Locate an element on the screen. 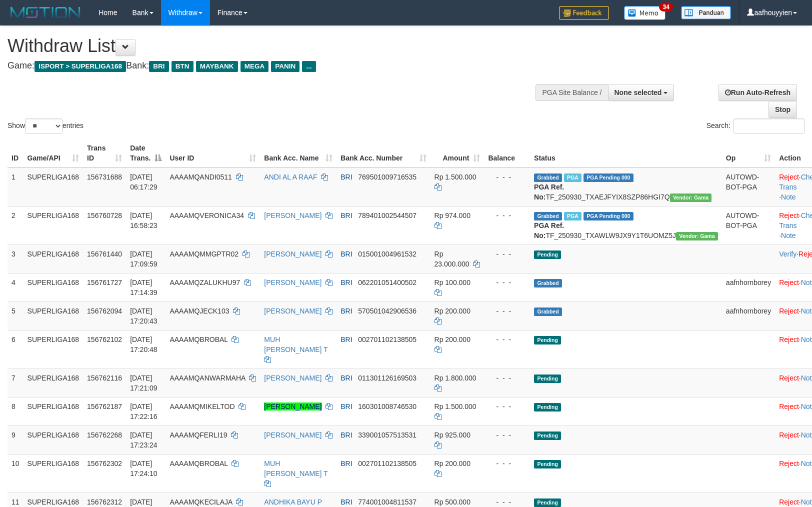 This screenshot has width=812, height=507. td: TF_250930_TXAWLW9JX9Y1T6UOMZ5J is located at coordinates (626, 225).